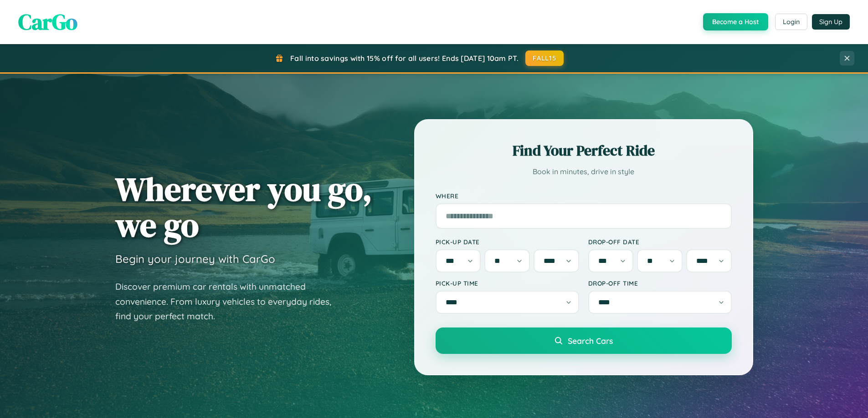 The height and width of the screenshot is (418, 868). I want to click on button: Search Cars, so click(584, 341).